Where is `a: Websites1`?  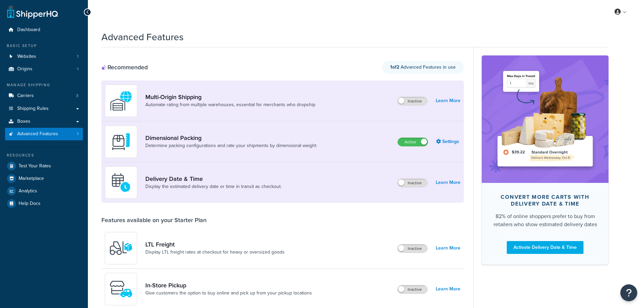 a: Websites1 is located at coordinates (44, 56).